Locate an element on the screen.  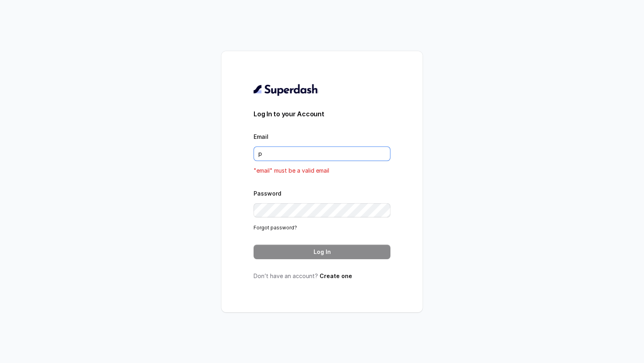
label: Password is located at coordinates (267, 193).